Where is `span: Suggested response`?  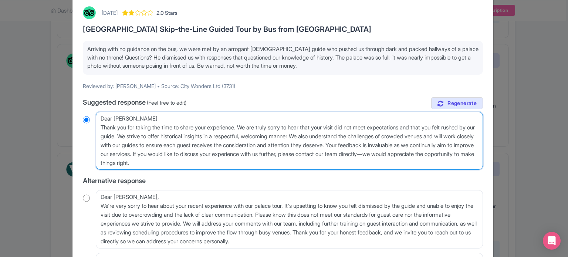 span: Suggested response is located at coordinates (114, 102).